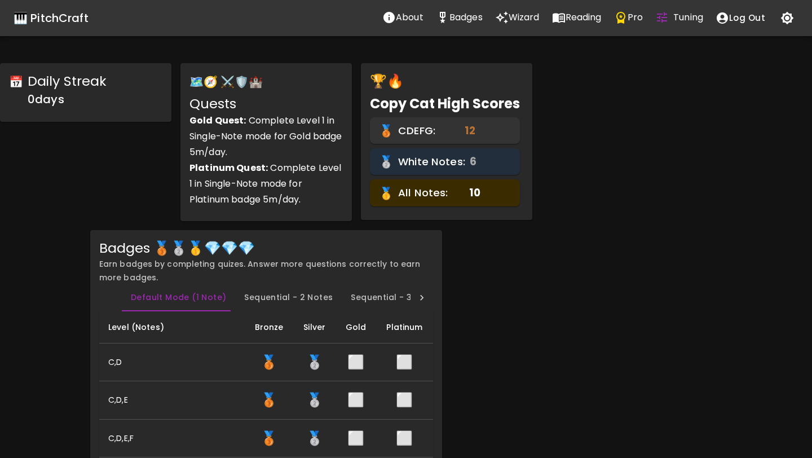 Image resolution: width=812 pixels, height=458 pixels. I want to click on div: Daily Streak, so click(67, 81).